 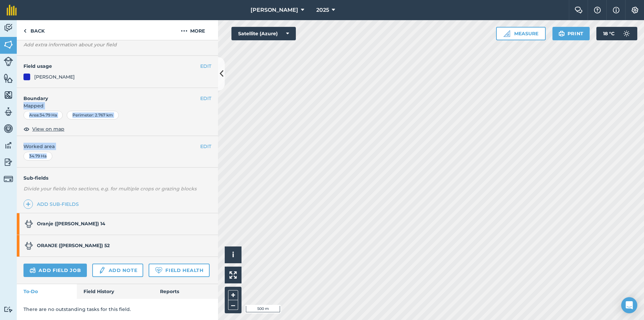 I want to click on div: 34.79 Ha, so click(x=38, y=156).